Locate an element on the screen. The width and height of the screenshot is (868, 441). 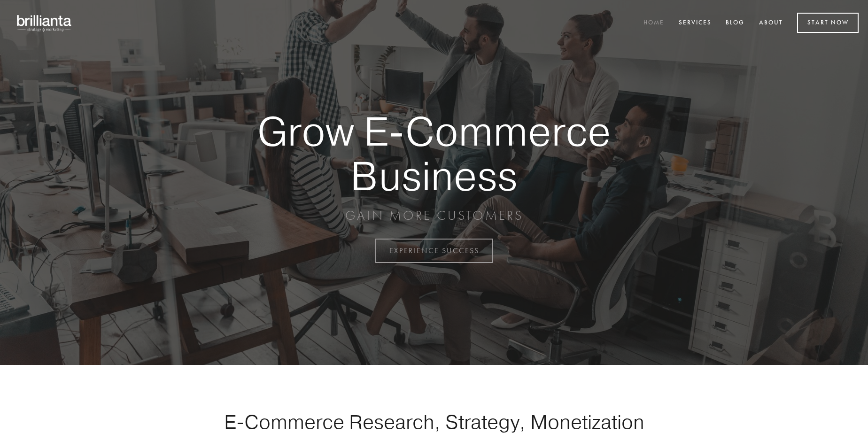
a: Home is located at coordinates (654, 23).